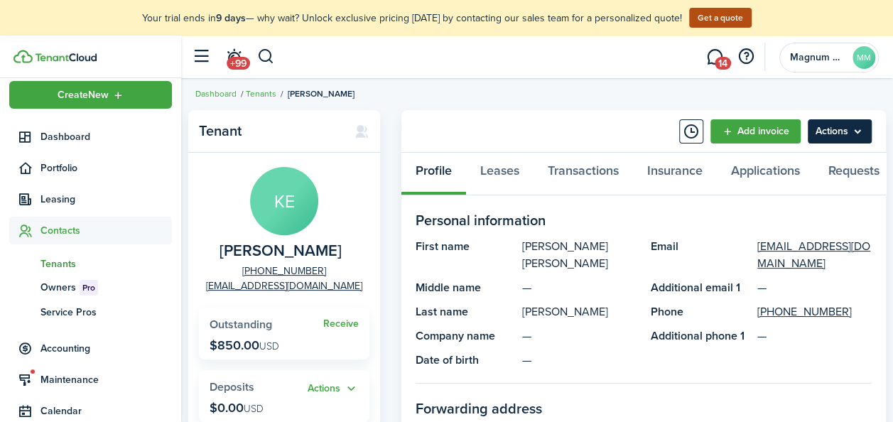 This screenshot has width=893, height=422. Describe the element at coordinates (234, 57) in the screenshot. I see `a: Notifications` at that location.